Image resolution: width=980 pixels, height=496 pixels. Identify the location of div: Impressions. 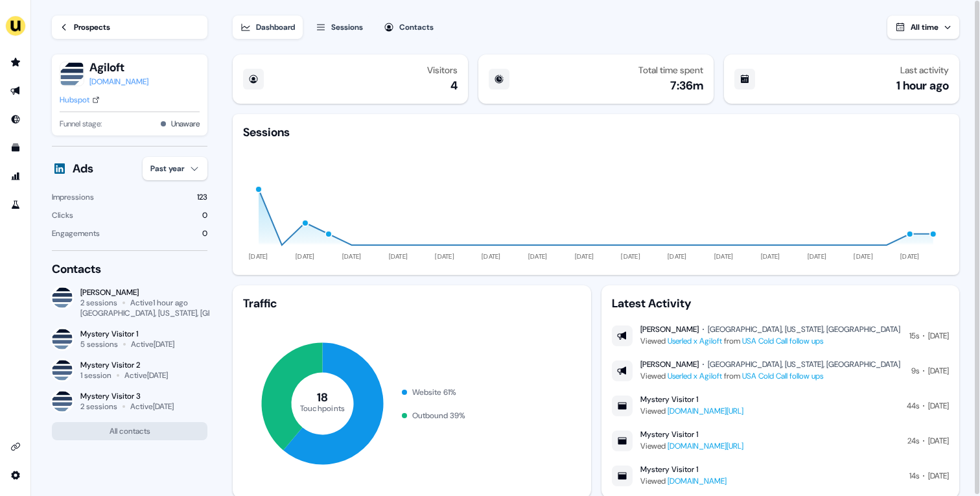
(73, 198).